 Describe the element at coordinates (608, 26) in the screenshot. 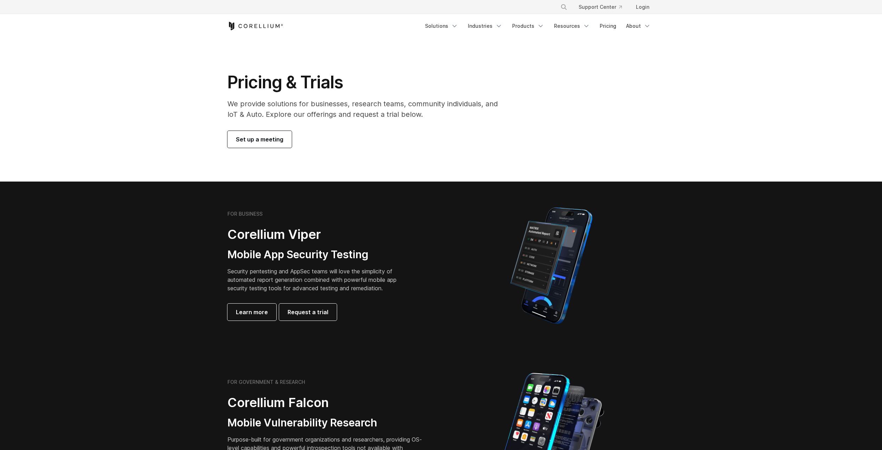

I see `a: Pricing` at that location.